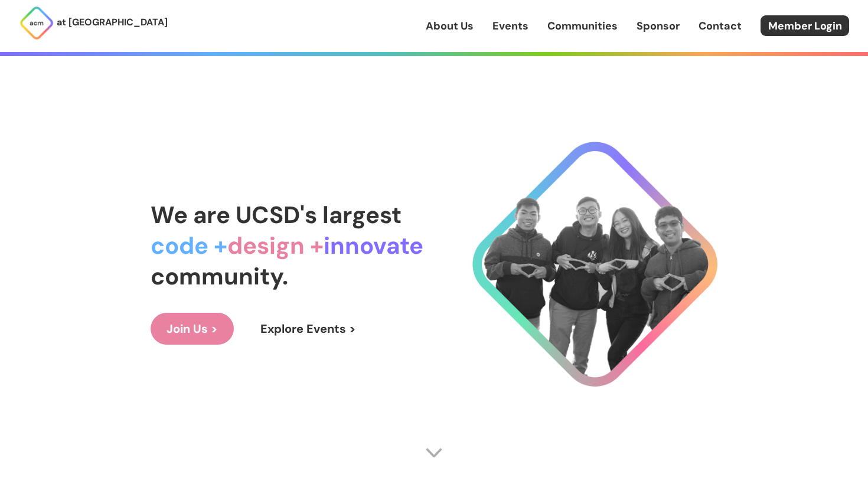  Describe the element at coordinates (36, 23) in the screenshot. I see `img: ACM Logo` at that location.